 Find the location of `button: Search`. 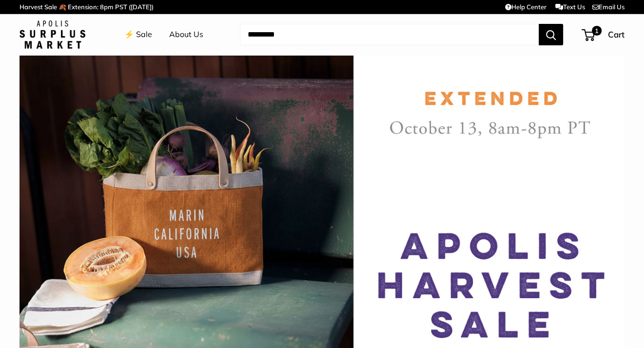

button: Search is located at coordinates (551, 34).